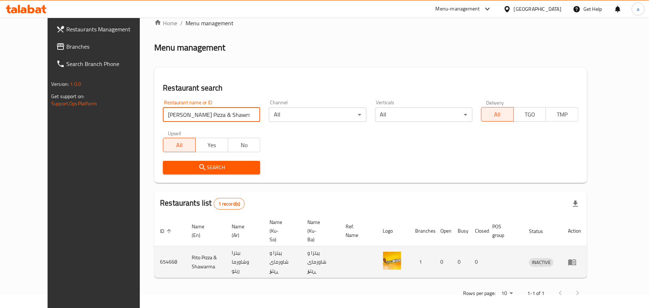  Describe the element at coordinates (103, 64) in the screenshot. I see `a: Search Branch Phone` at that location.